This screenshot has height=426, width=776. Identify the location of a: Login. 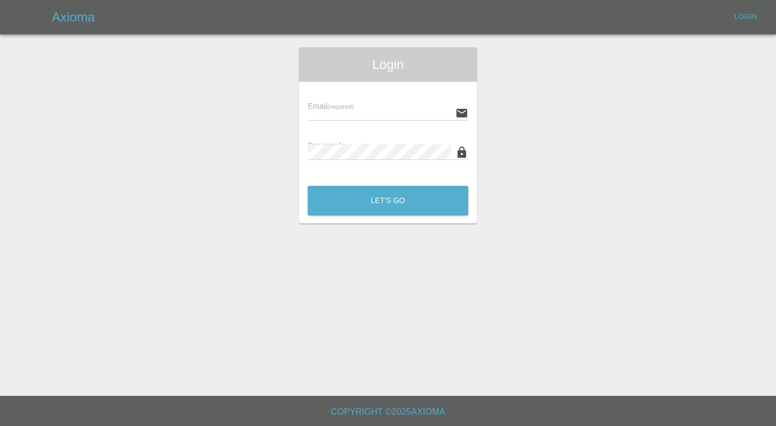
(746, 17).